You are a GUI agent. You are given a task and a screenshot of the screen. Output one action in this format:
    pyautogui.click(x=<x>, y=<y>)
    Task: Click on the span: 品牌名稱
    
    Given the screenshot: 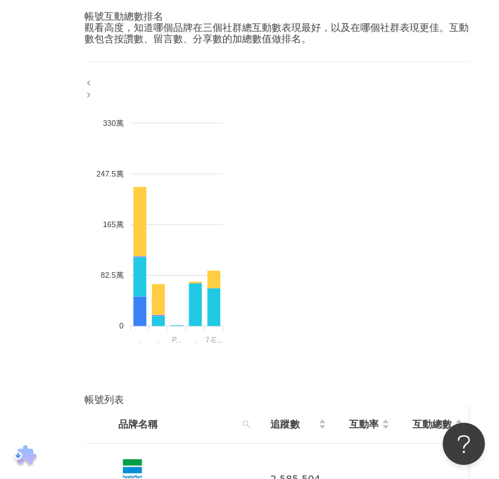 What is the action you would take?
    pyautogui.click(x=177, y=425)
    